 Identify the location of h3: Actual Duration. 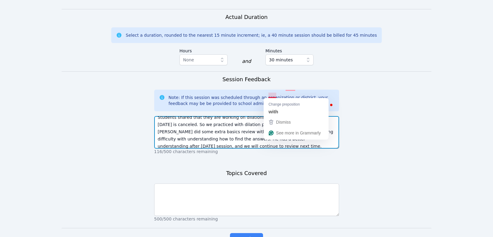
(246, 17).